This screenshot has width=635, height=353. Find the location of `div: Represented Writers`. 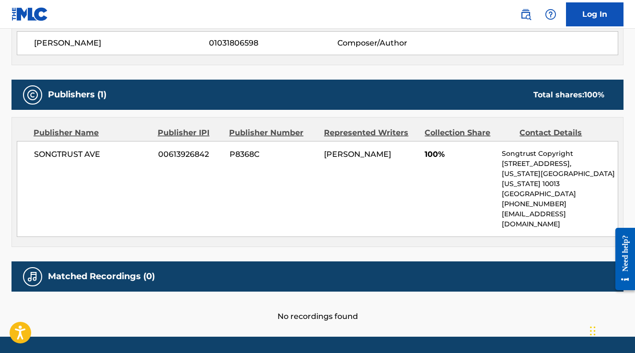

div: Represented Writers is located at coordinates (371, 133).